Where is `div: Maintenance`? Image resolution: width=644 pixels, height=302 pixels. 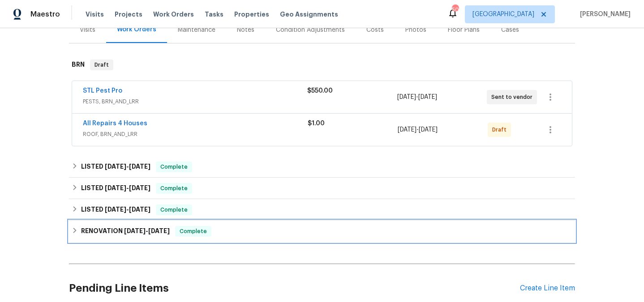
div: Maintenance is located at coordinates (197, 30).